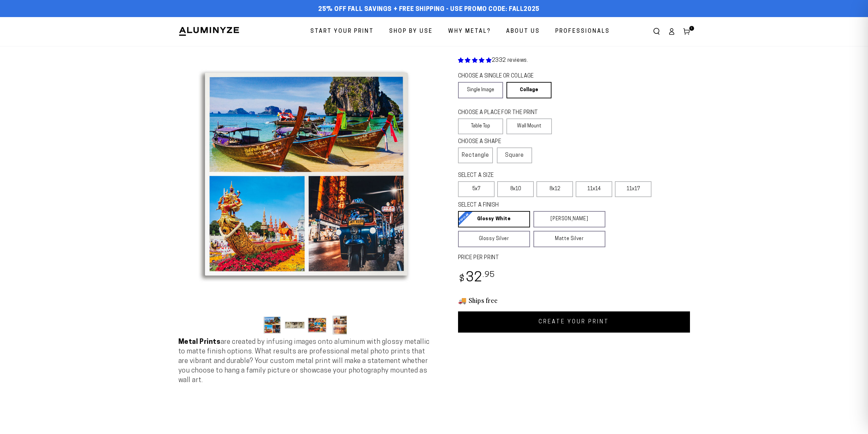 This screenshot has height=434, width=868. What do you see at coordinates (494, 219) in the screenshot?
I see `a: Glossy White` at bounding box center [494, 219].